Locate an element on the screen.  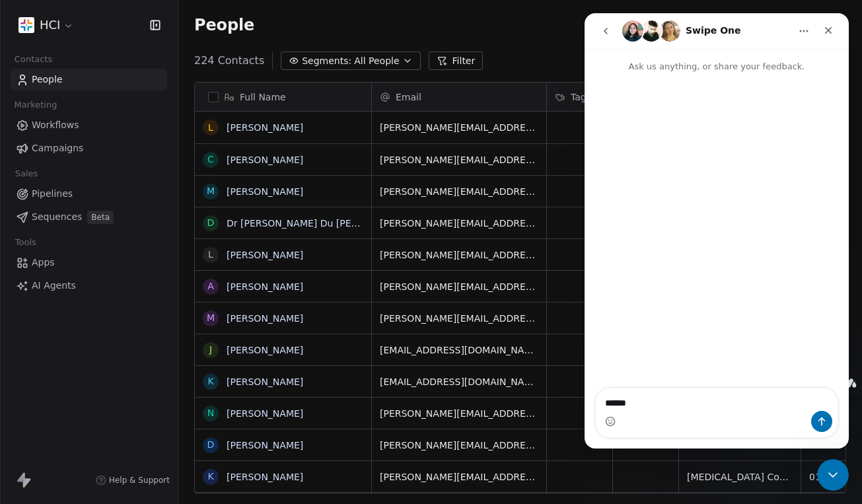
span: Tags is located at coordinates (581, 97).